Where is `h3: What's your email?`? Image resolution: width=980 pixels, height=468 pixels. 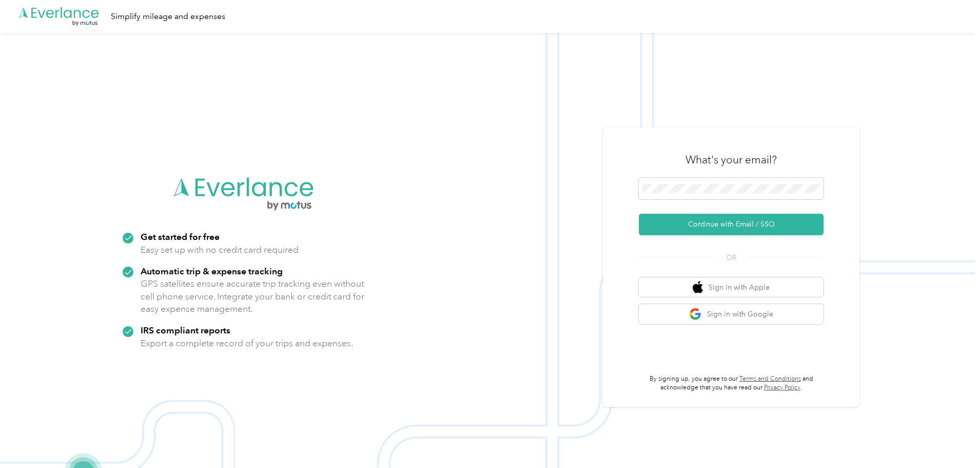 h3: What's your email? is located at coordinates (731, 160).